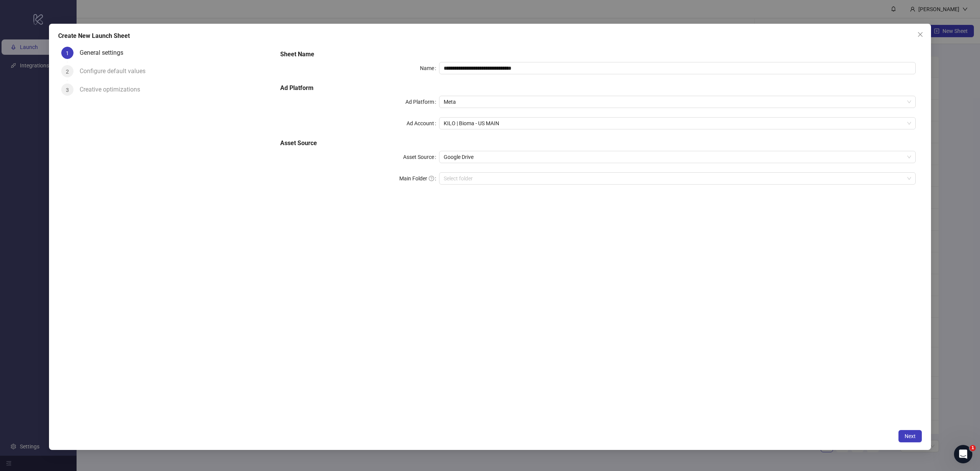 The height and width of the screenshot is (471, 980). I want to click on label: Main Folder, so click(419, 178).